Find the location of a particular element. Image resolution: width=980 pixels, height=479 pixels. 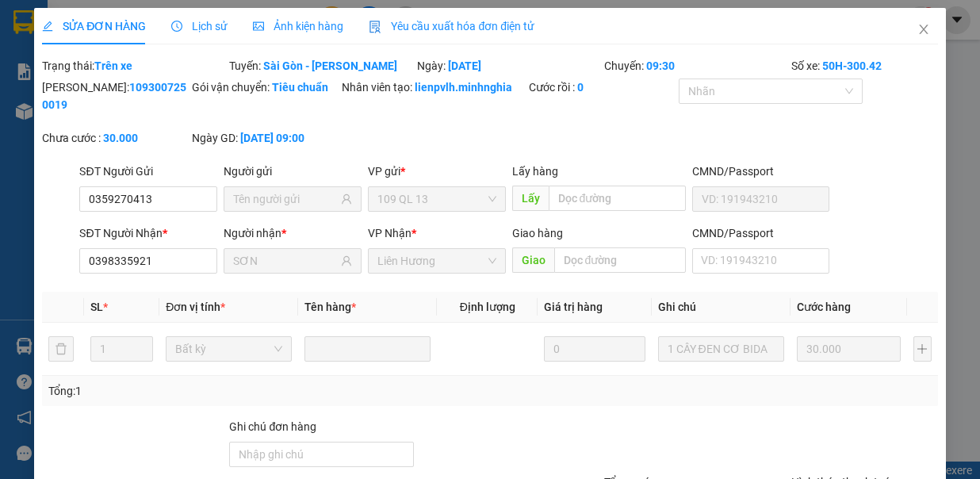

img: icon is located at coordinates (375, 27).